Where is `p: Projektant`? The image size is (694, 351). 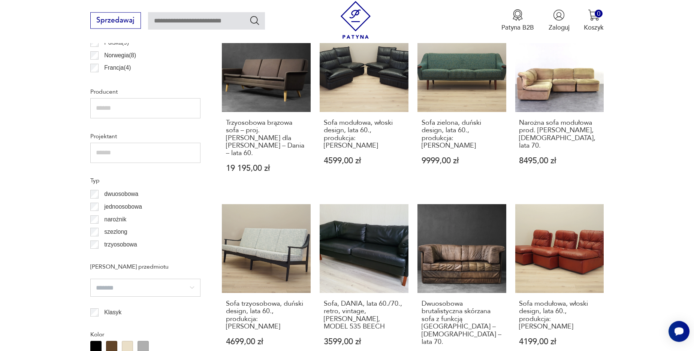 p: Projektant is located at coordinates (145, 136).